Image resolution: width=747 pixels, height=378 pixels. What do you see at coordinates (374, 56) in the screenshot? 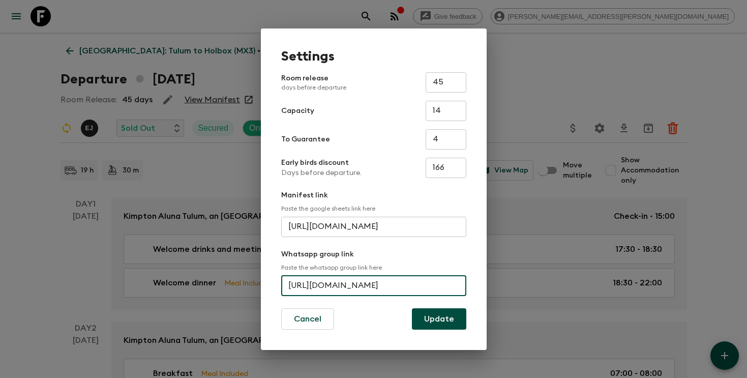
I see `h1: Settings` at bounding box center [374, 56].